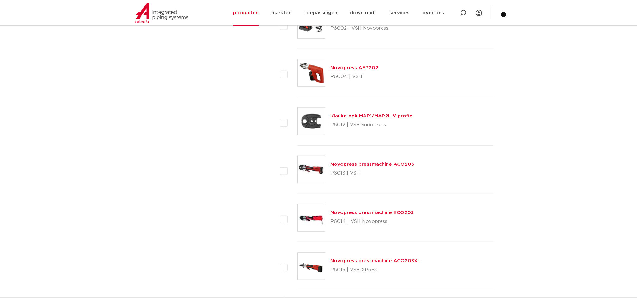 The height and width of the screenshot is (298, 637). I want to click on img: Thumbnail for Novopress pressmachine ECO203, so click(311, 218).